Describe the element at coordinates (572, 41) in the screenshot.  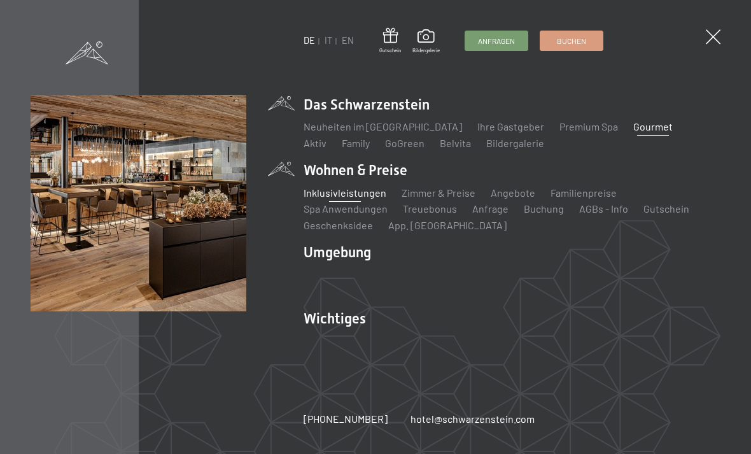
I see `span: Buchen` at that location.